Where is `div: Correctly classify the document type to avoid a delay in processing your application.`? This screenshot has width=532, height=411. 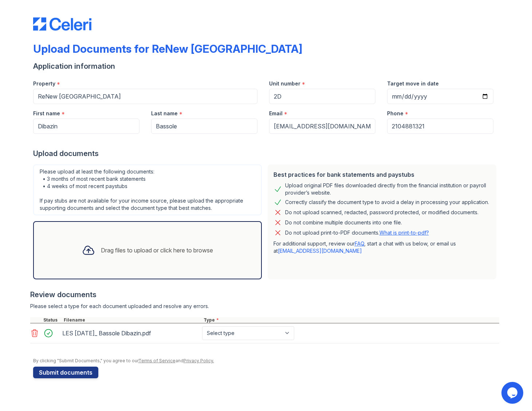 div: Correctly classify the document type to avoid a delay in processing your application. is located at coordinates (387, 202).